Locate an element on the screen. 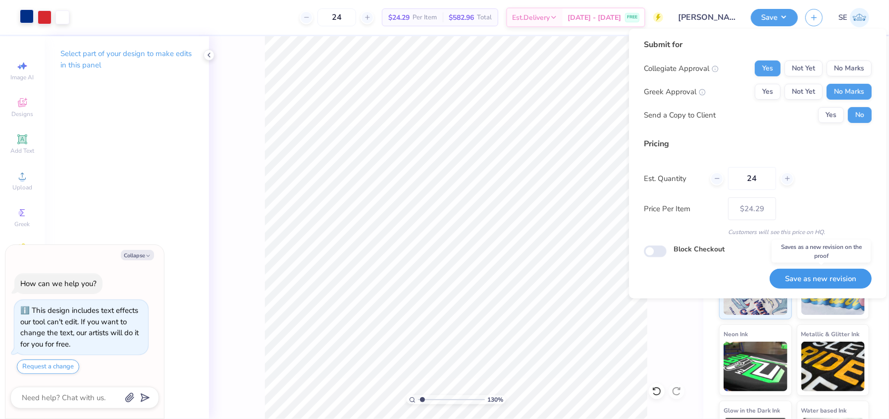 The image size is (889, 419). span: Image AI is located at coordinates (22, 77).